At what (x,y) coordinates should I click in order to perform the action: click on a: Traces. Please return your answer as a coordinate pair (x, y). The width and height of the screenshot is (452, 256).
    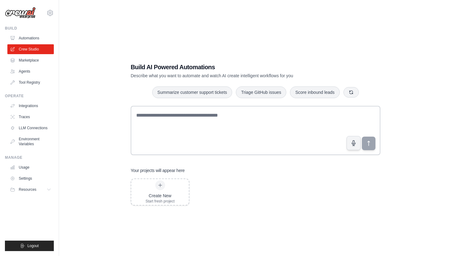
    Looking at the image, I should click on (30, 117).